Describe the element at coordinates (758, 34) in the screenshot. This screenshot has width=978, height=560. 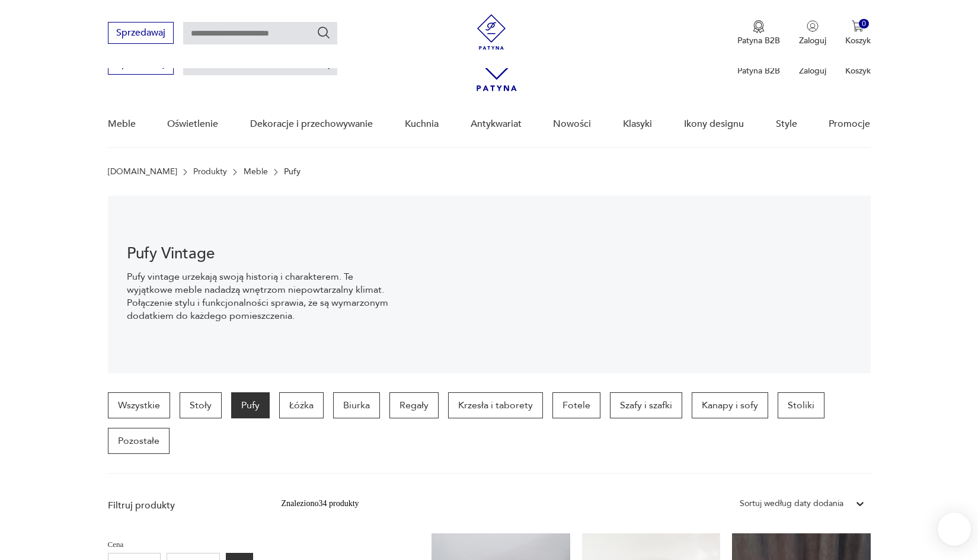
I see `a: Ikona medaluPatyna B2B` at that location.